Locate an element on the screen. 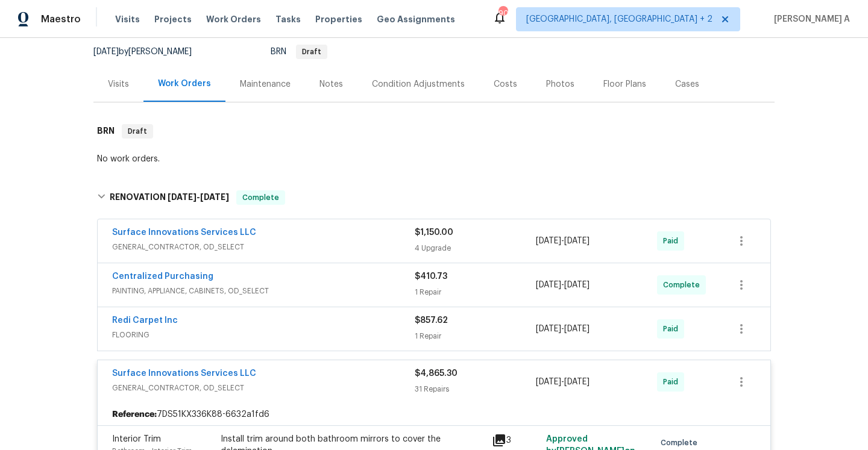  span: $1,150.00 is located at coordinates (434, 232).